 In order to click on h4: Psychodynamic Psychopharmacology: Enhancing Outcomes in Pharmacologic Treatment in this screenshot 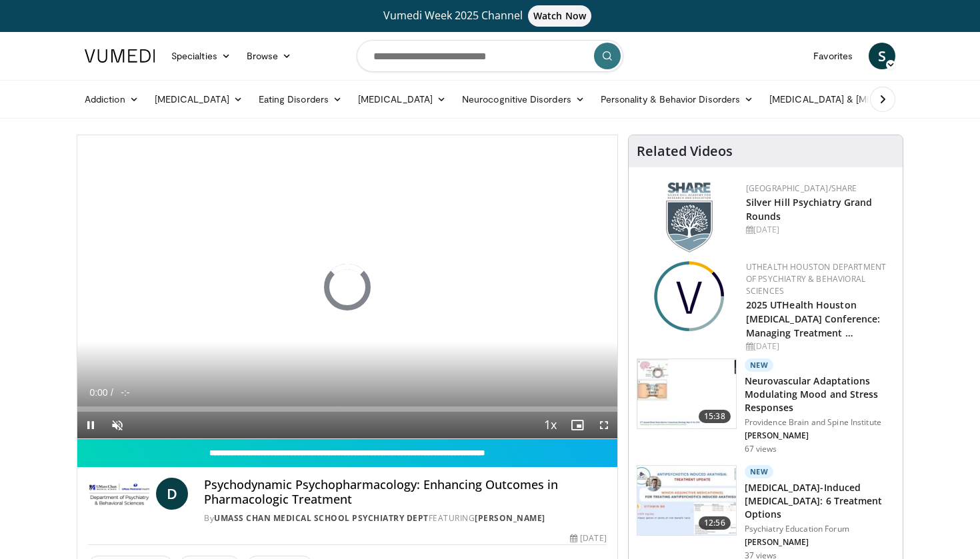, I will do `click(406, 491)`.